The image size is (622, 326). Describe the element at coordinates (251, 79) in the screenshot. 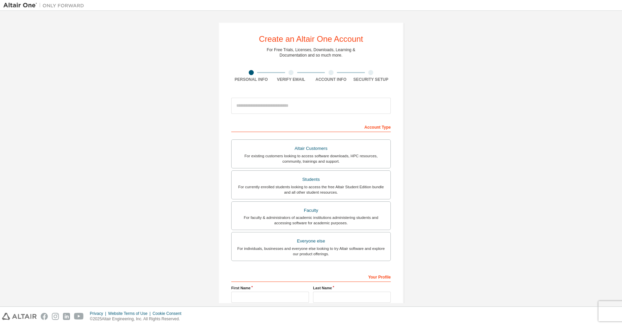

I see `div: Personal Info` at that location.